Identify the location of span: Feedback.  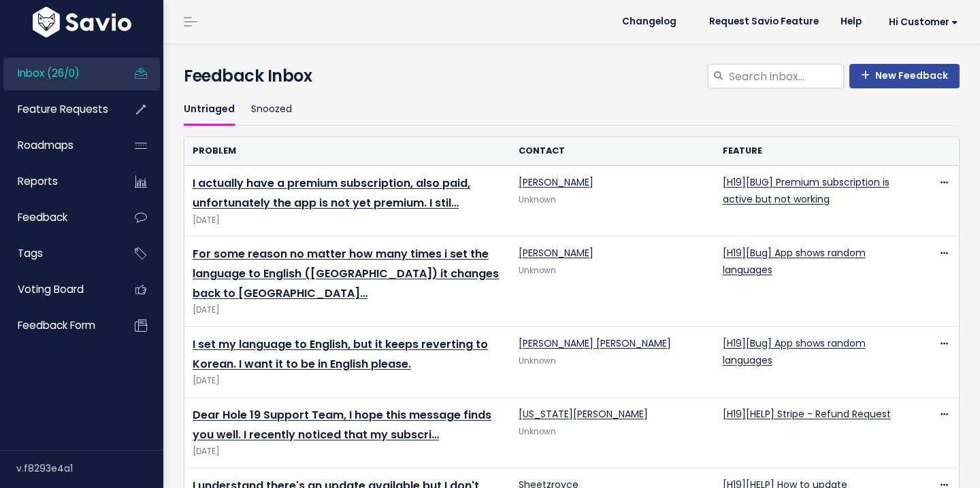
(42, 217).